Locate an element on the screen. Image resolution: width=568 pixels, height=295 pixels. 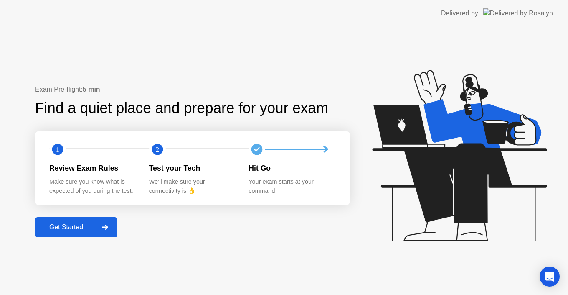
div: We’ll make sure your connectivity is 👌 is located at coordinates (192, 186).